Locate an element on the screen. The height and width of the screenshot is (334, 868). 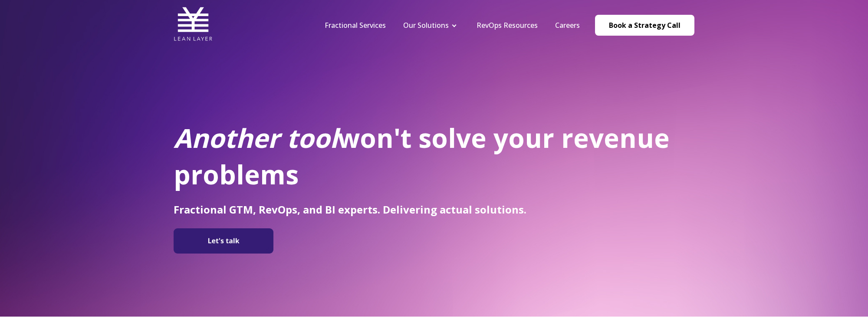
a: Book a Strategy Call is located at coordinates (644, 25).